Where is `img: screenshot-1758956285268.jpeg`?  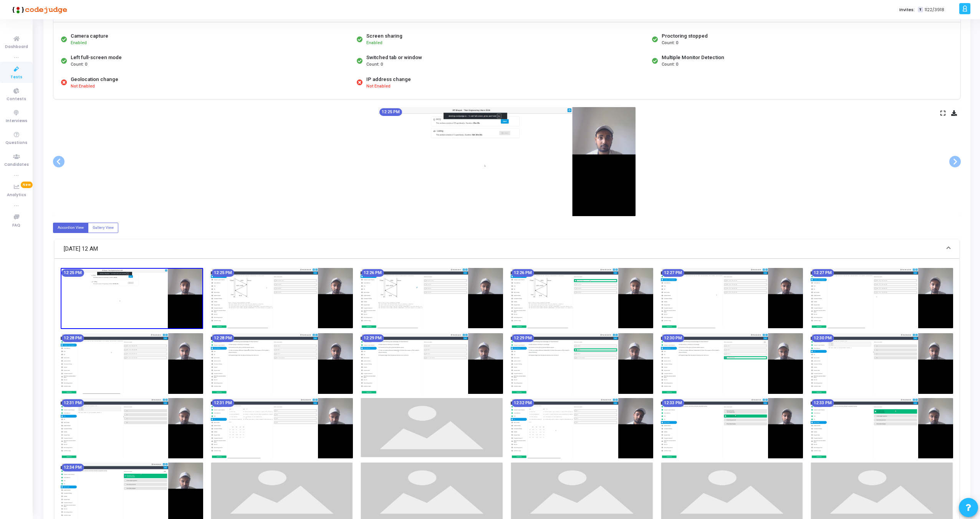 img: screenshot-1758956285268.jpeg is located at coordinates (132, 363).